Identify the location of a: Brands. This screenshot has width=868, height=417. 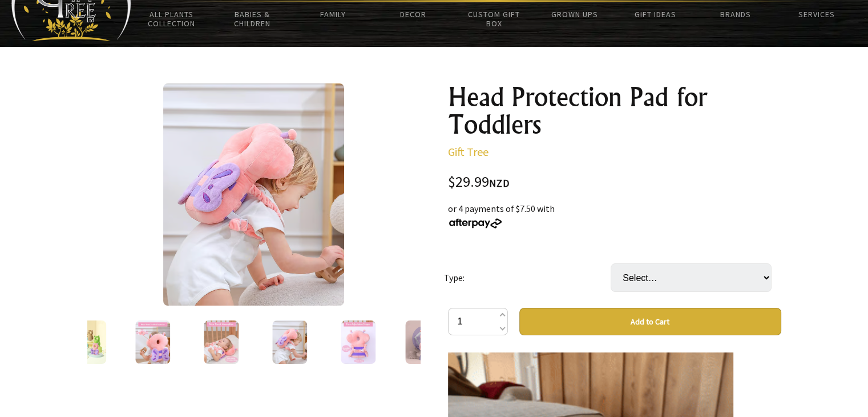
(736, 14).